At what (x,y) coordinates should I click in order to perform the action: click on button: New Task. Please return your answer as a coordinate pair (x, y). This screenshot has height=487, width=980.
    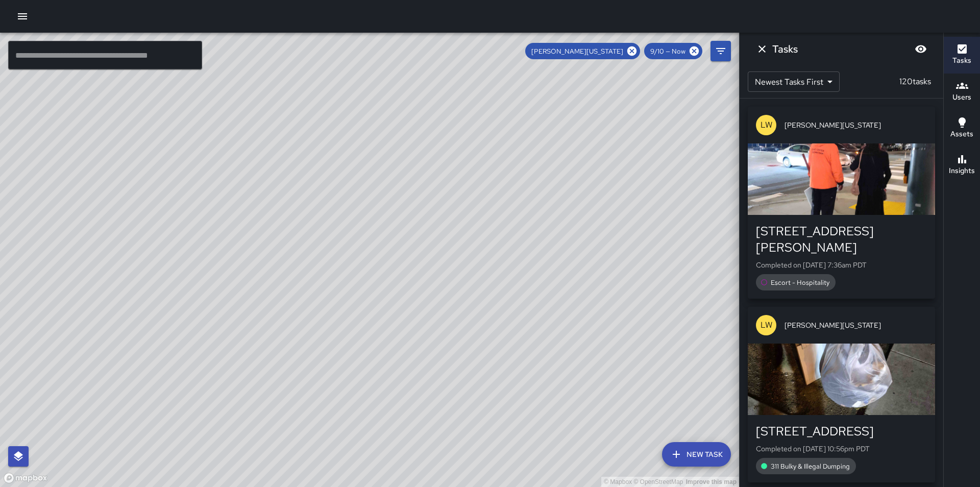
    Looking at the image, I should click on (696, 454).